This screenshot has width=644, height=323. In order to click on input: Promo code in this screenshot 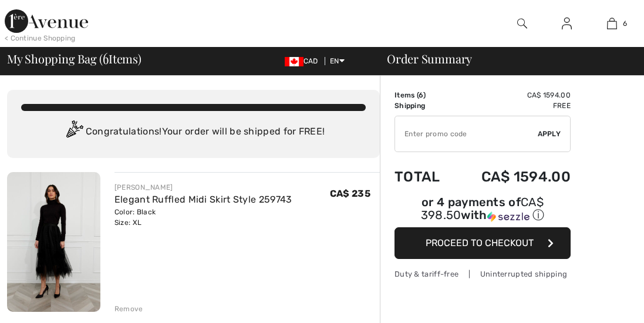, I will do `click(466, 134)`.